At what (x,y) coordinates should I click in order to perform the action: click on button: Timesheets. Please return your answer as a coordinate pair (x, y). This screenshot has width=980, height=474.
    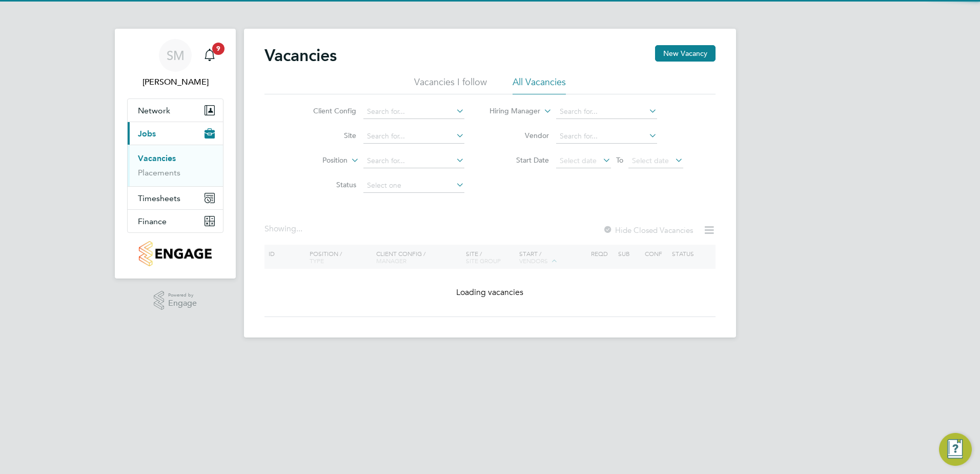
    Looking at the image, I should click on (175, 198).